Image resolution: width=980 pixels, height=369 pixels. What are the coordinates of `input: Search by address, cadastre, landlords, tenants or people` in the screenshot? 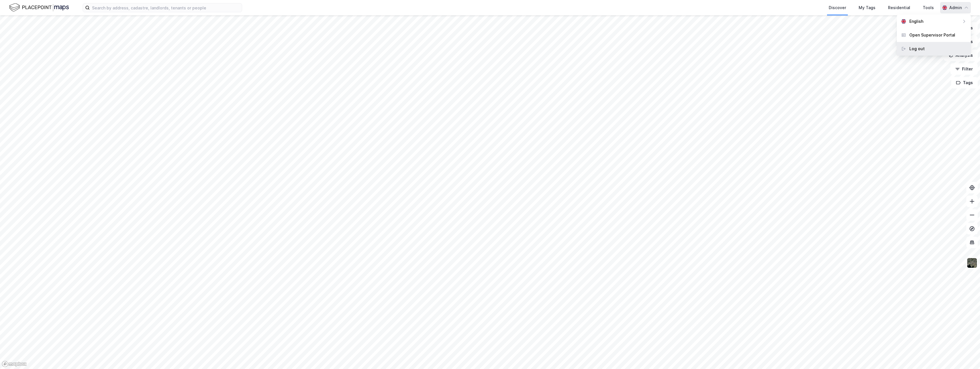 It's located at (166, 8).